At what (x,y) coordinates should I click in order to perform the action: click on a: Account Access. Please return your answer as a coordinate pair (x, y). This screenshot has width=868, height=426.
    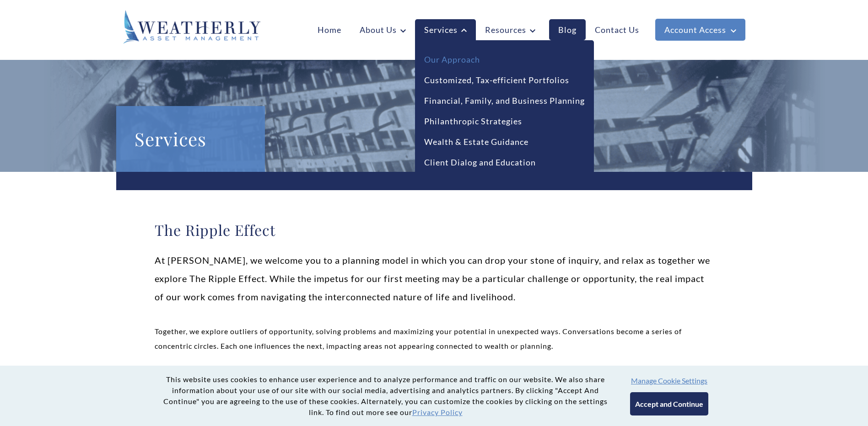
    Looking at the image, I should click on (701, 30).